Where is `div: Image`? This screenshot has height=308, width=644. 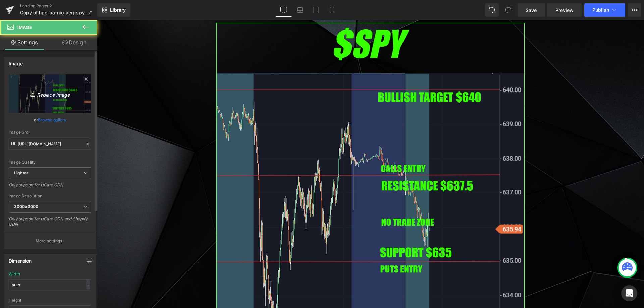 div: Image is located at coordinates (16, 62).